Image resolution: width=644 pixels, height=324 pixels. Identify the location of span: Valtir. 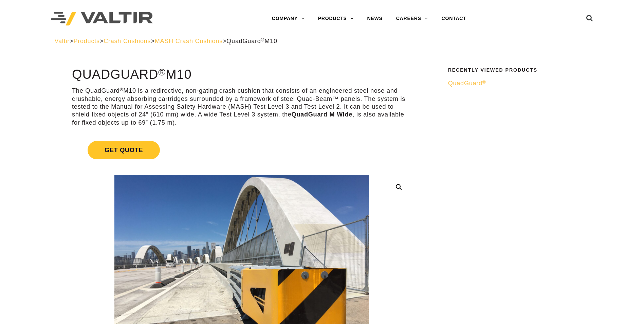
(62, 41).